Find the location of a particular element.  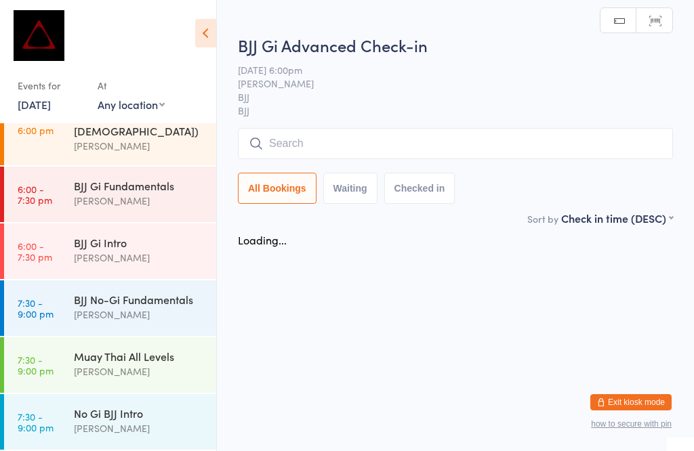

div: BJJ Gi Fundamentals is located at coordinates (139, 186).